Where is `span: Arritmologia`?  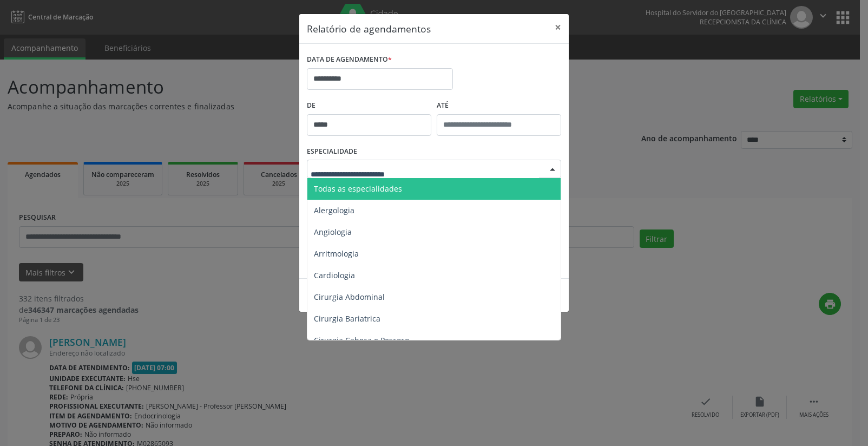
span: Arritmologia is located at coordinates (336, 253).